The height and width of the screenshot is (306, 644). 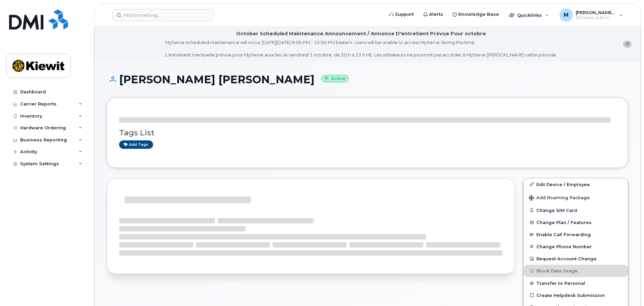 I want to click on a: Add tags, so click(x=136, y=144).